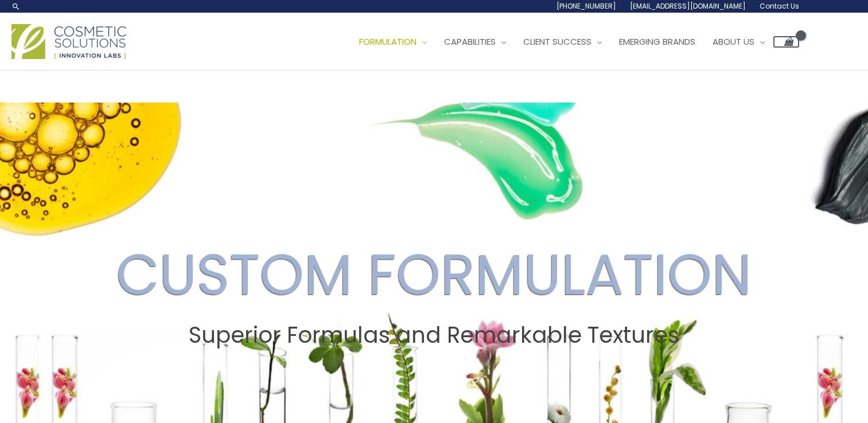 Image resolution: width=868 pixels, height=423 pixels. I want to click on nav: Site Navigation, so click(570, 42).